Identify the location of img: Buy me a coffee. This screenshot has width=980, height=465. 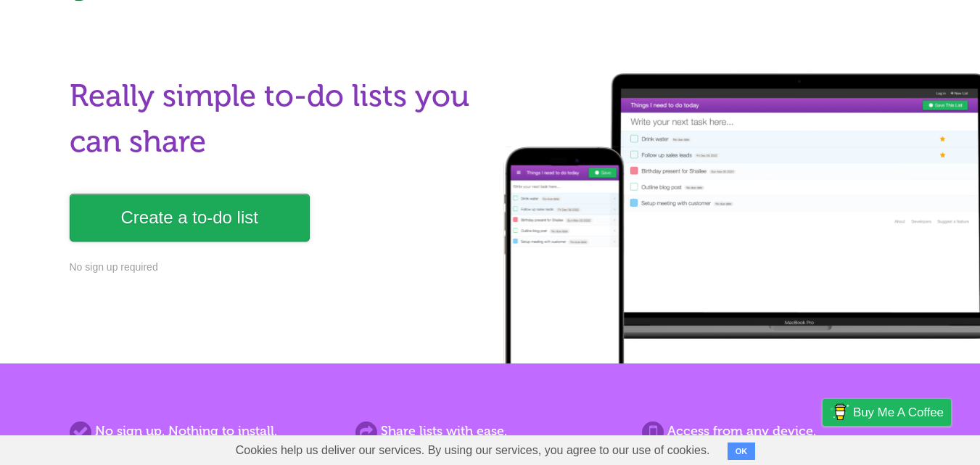
(839, 412).